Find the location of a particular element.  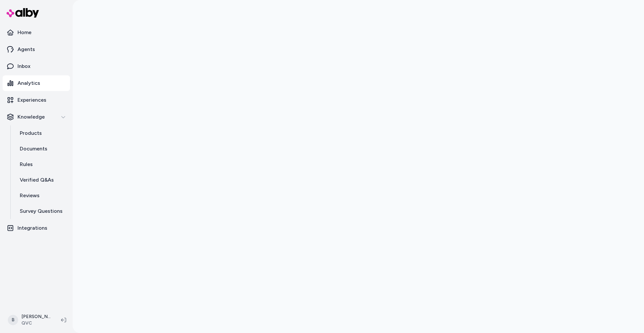

a: Documents is located at coordinates (41, 149).